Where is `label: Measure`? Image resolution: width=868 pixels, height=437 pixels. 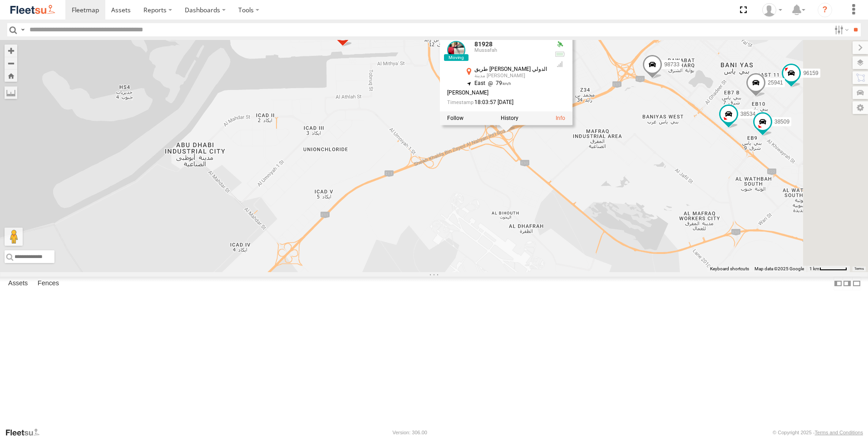
label: Measure is located at coordinates (11, 93).